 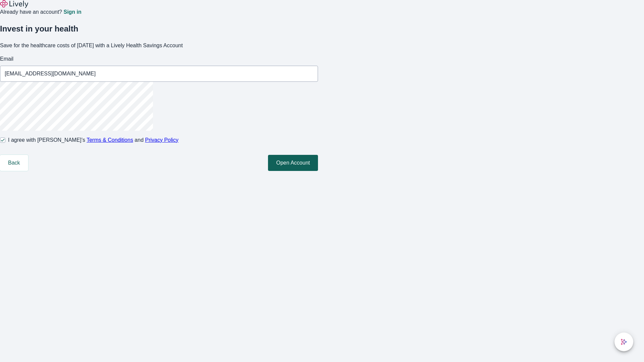 What do you see at coordinates (624, 342) in the screenshot?
I see `button: chat` at bounding box center [624, 342].